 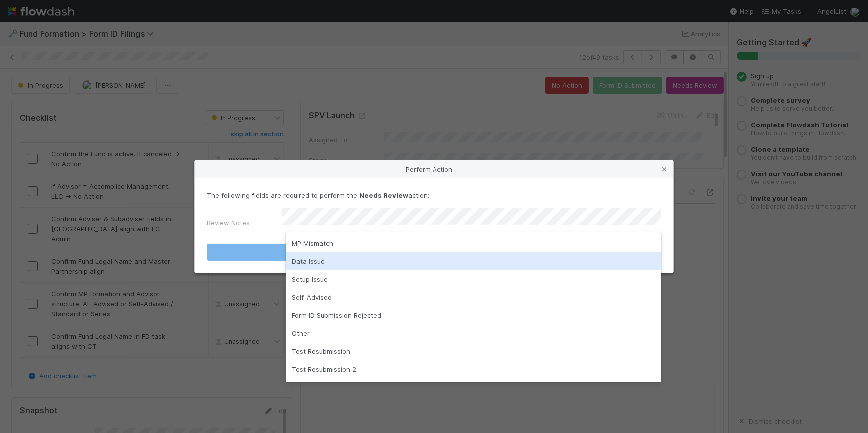 What do you see at coordinates (383, 196) in the screenshot?
I see `strong: Needs Review` at bounding box center [383, 196].